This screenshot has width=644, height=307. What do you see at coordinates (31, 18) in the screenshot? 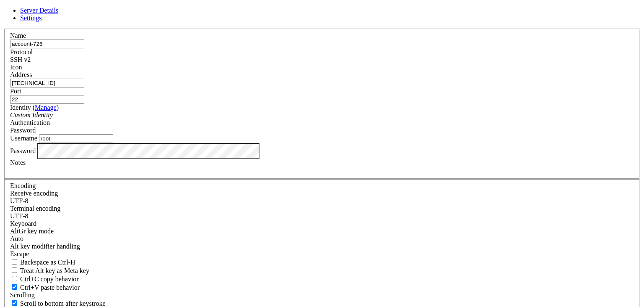
I see `span: Settings` at bounding box center [31, 18].